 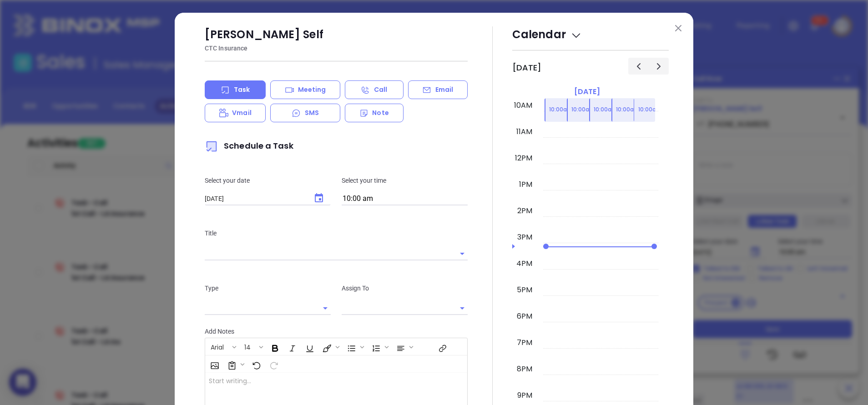 What do you see at coordinates (524, 158) in the screenshot?
I see `div: 12pm` at bounding box center [524, 158].